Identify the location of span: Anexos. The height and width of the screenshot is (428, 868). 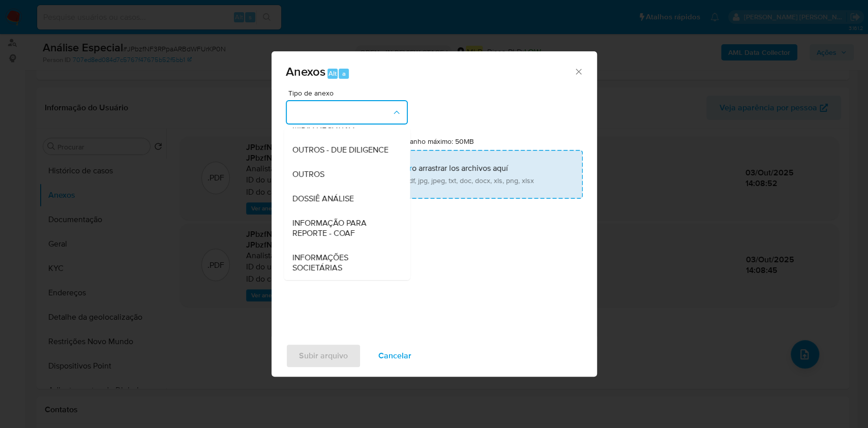
(305, 71).